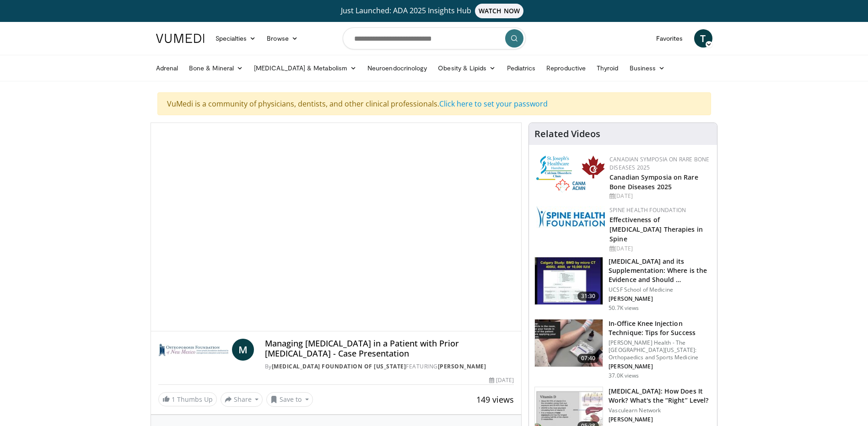 The image size is (868, 426). I want to click on img: VuMedi Logo, so click(180, 38).